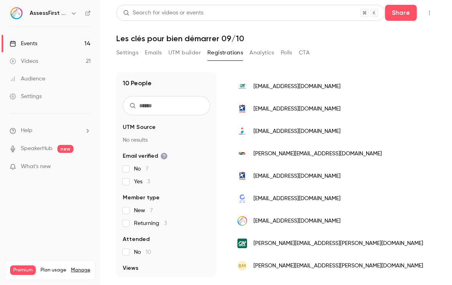  I want to click on span: Help, so click(26, 131).